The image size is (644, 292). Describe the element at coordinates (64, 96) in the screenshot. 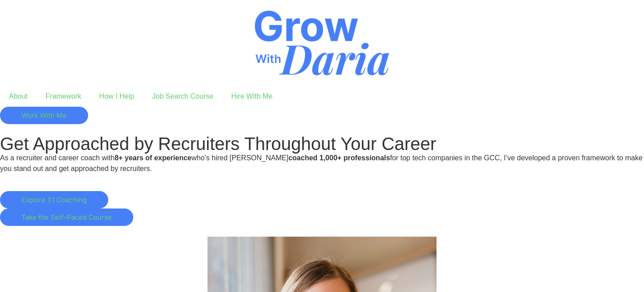

I see `a: Framework` at that location.